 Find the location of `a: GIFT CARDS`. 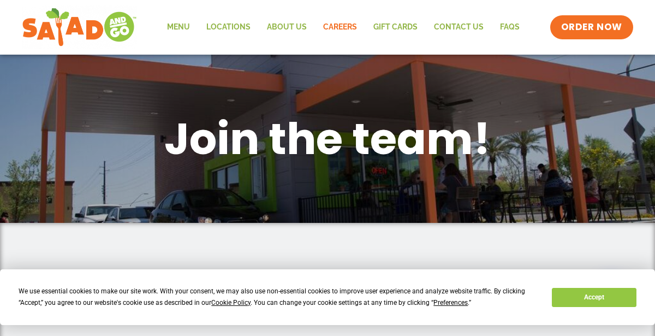

a: GIFT CARDS is located at coordinates (395, 27).